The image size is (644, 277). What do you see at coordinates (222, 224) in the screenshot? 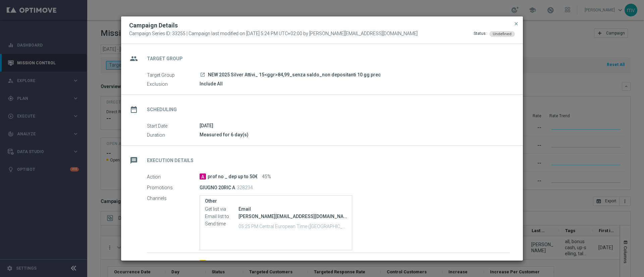
I see `label: Send time` at bounding box center [222, 224].